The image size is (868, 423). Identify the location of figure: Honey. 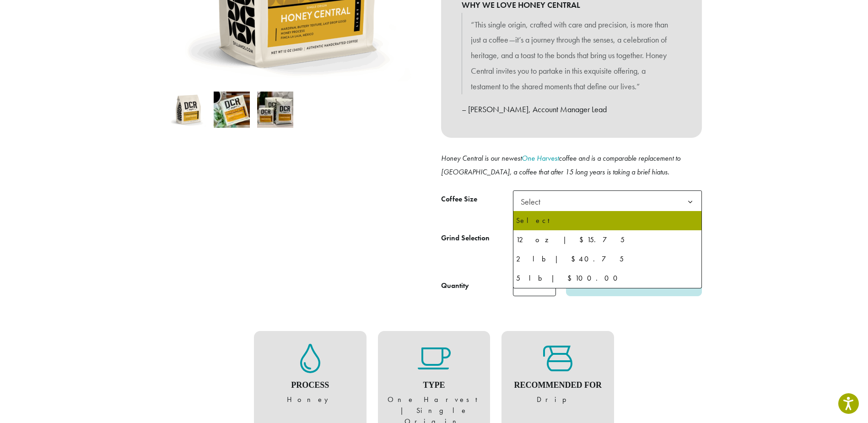
(310, 375).